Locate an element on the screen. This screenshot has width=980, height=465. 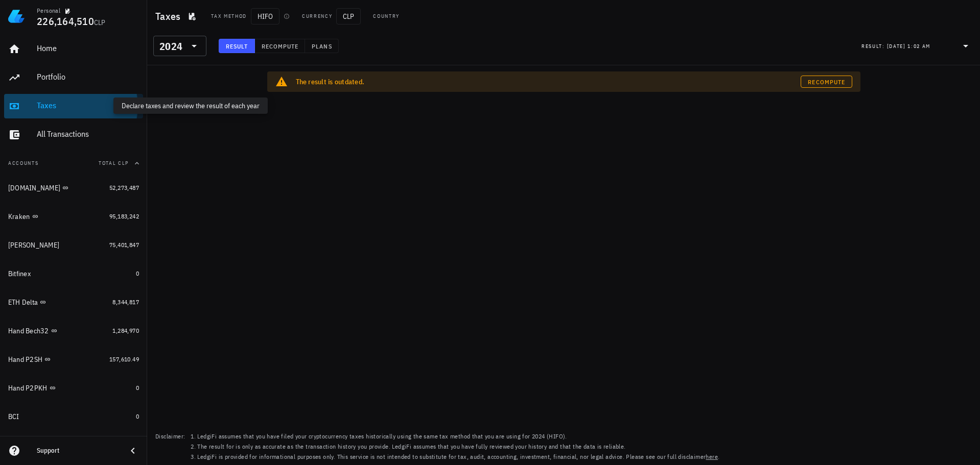
a: Taxes is located at coordinates (74, 106).